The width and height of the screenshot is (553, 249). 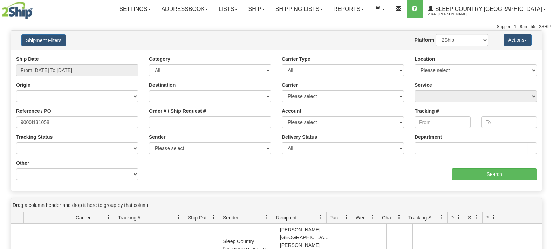 I want to click on label: Category, so click(x=160, y=59).